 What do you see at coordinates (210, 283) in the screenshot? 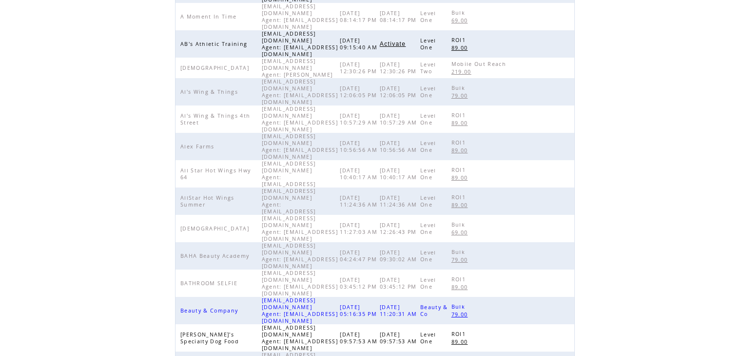
I see `span: BATHROOM SELFIE` at bounding box center [210, 283].